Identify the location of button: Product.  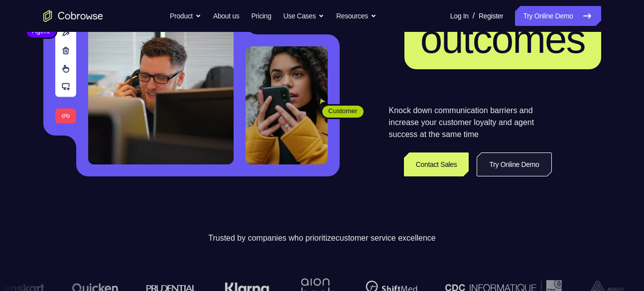
(185, 16).